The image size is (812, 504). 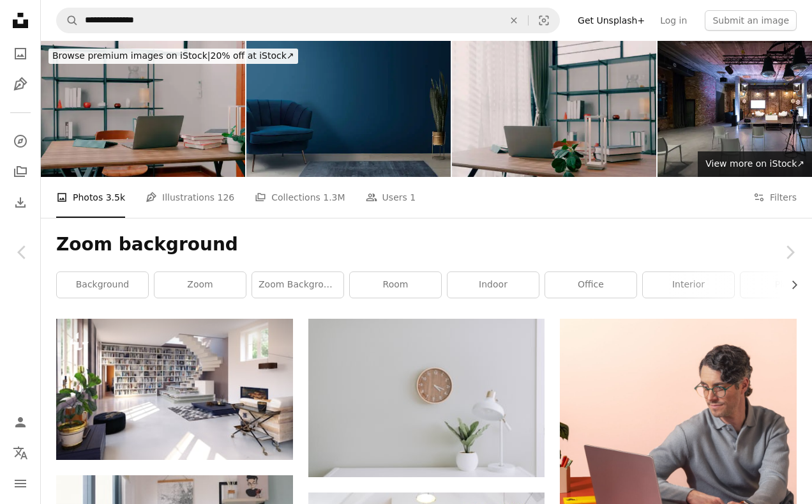 What do you see at coordinates (391, 198) in the screenshot?
I see `a: Users 1` at bounding box center [391, 198].